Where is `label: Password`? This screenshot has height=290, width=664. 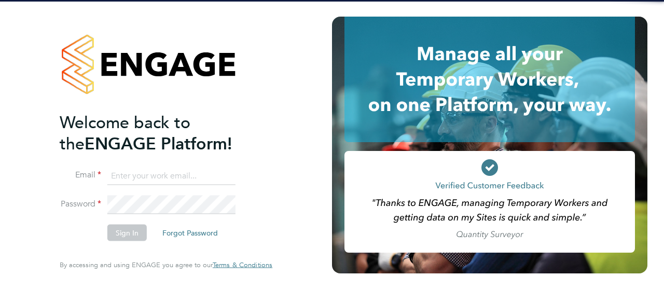
label: Password is located at coordinates (80, 204).